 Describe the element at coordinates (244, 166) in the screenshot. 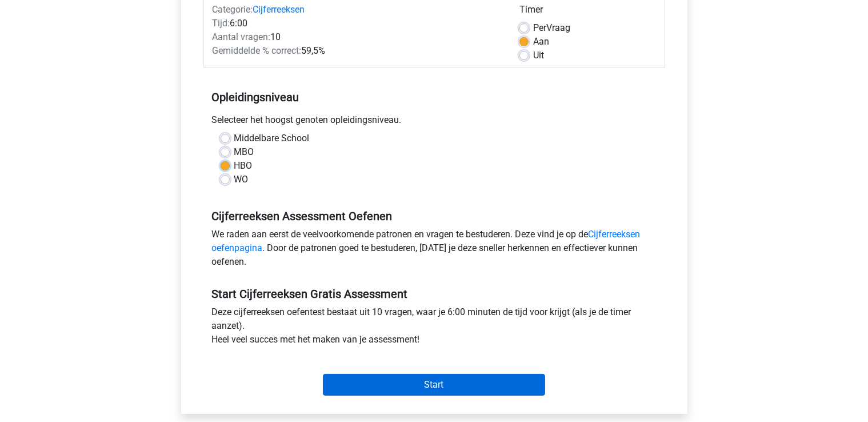

I see `label: HBO` at that location.